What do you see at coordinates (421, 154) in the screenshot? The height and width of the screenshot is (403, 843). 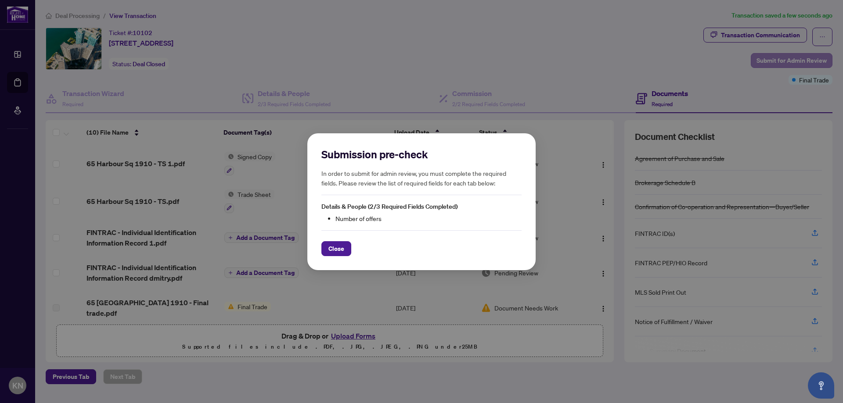 I see `h2: Submission pre-check` at bounding box center [421, 154].